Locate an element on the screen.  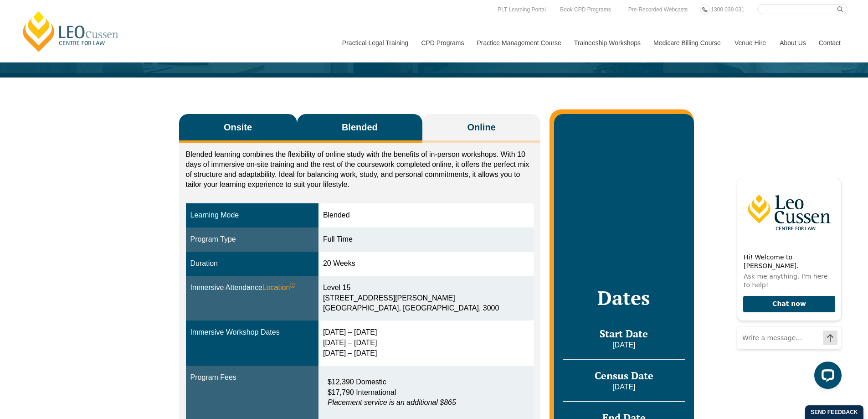
a: Medicare Billing Course is located at coordinates (687, 43).